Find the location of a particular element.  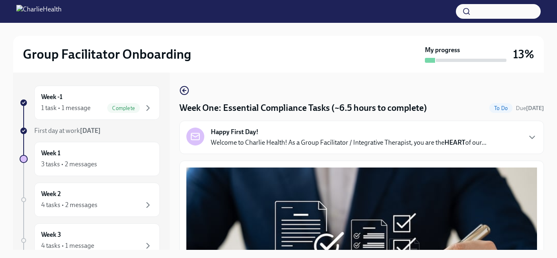

span: To Do is located at coordinates (501, 108).